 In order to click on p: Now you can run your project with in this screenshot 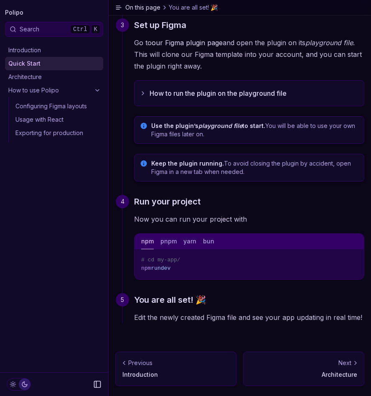, I will do `click(249, 219)`.